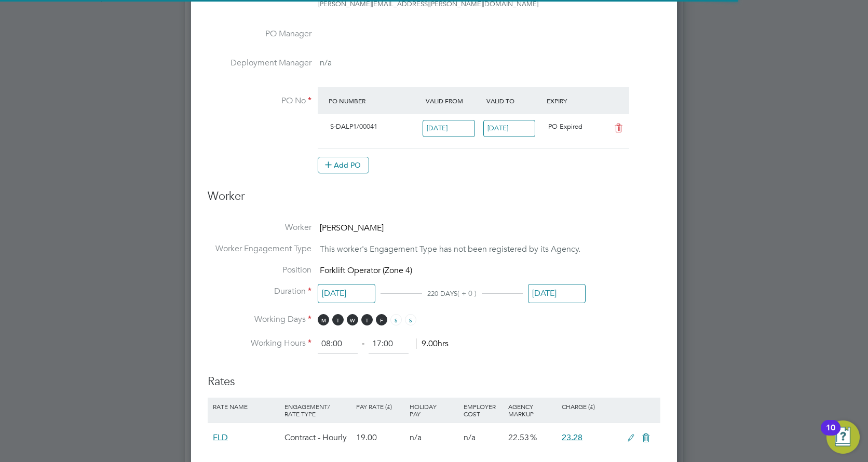 Image resolution: width=868 pixels, height=462 pixels. Describe the element at coordinates (246, 407) in the screenshot. I see `div: Rate Name` at that location.